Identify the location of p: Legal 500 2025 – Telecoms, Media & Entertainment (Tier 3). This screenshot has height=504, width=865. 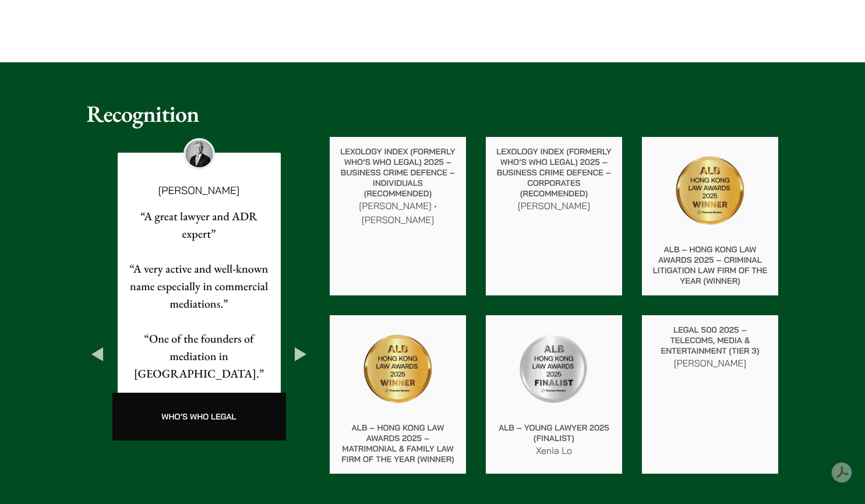
(710, 340).